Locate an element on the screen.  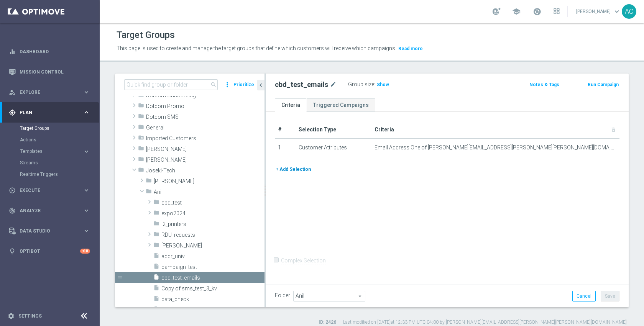
div: equalizer Dashboard is located at coordinates (50, 51).